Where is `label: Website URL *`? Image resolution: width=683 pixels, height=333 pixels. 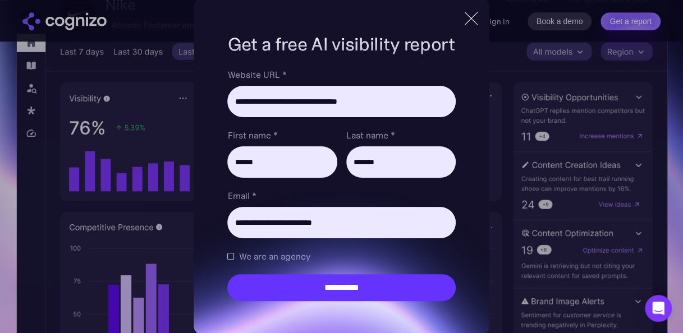
label: Website URL * is located at coordinates (341, 75).